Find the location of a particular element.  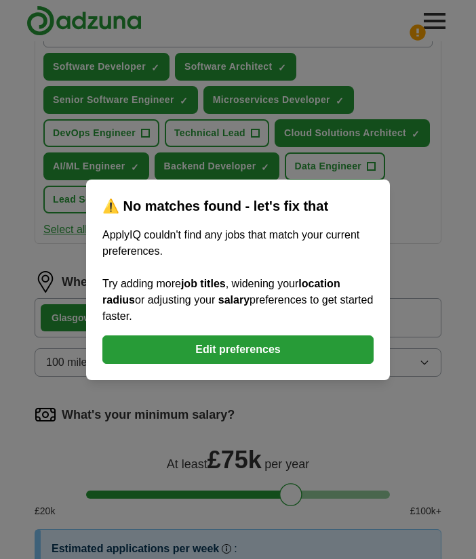

b: job titles is located at coordinates (203, 283).